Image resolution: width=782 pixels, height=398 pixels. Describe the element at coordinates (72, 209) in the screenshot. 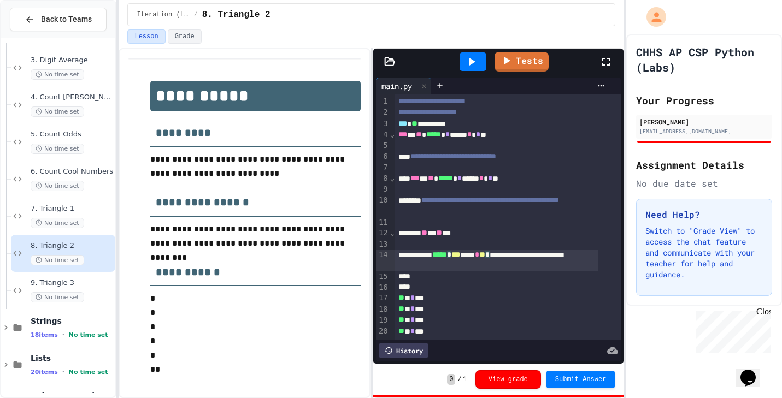

I see `span: 7. Triangle 1` at that location.